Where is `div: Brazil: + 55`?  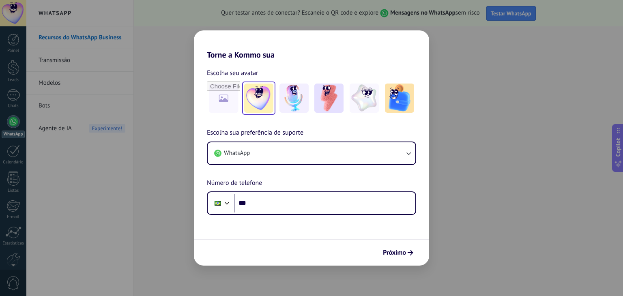 div: Brazil: + 55 is located at coordinates (218, 203).